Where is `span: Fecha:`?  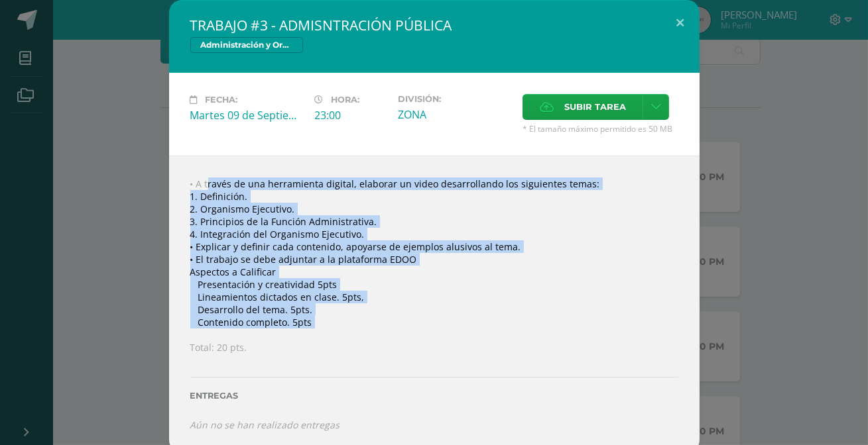
span: Fecha: is located at coordinates (221, 99).